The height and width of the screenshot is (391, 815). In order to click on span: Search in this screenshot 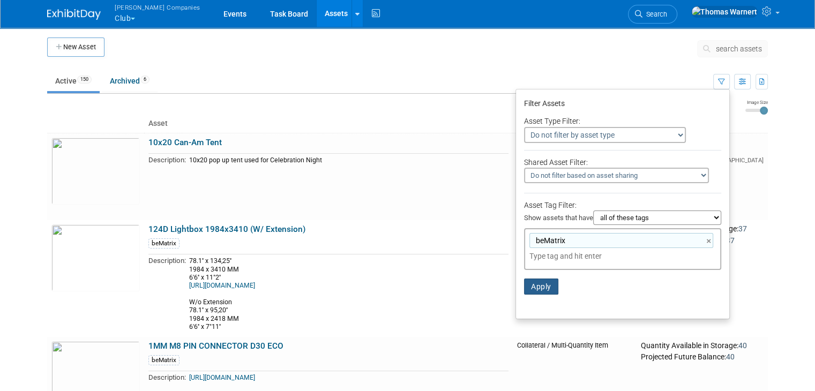, I will do `click(655, 14)`.